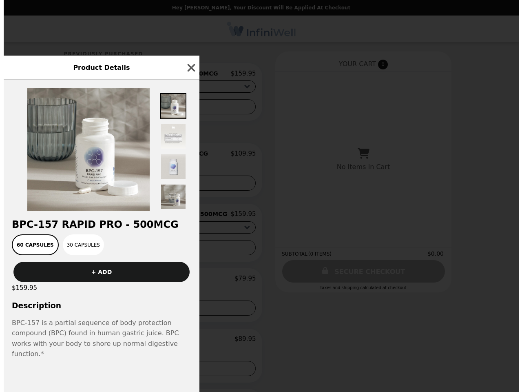 This screenshot has height=392, width=522. I want to click on img: 60 Capsules, so click(85, 149).